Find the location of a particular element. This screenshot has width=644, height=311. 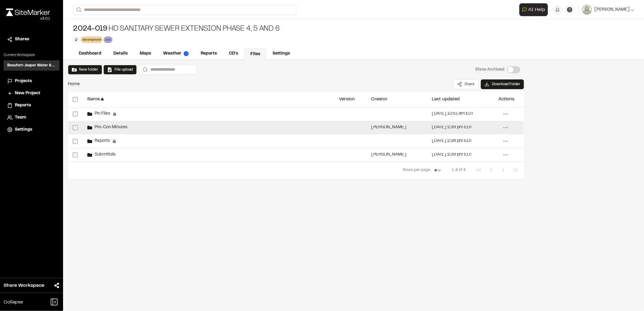

nav: breadcrumb is located at coordinates (73, 84).